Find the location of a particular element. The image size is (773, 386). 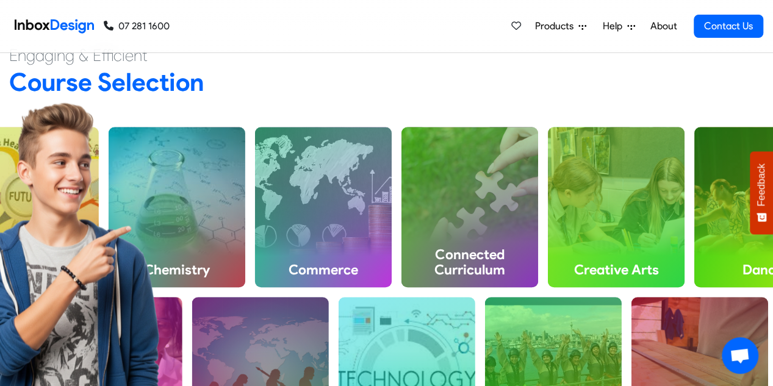

button: Feedback - Show survey is located at coordinates (761, 193).